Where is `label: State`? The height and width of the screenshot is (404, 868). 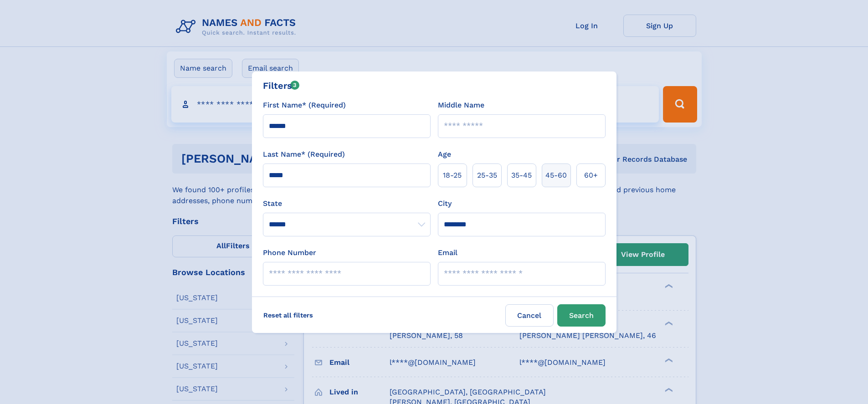 label: State is located at coordinates (347, 204).